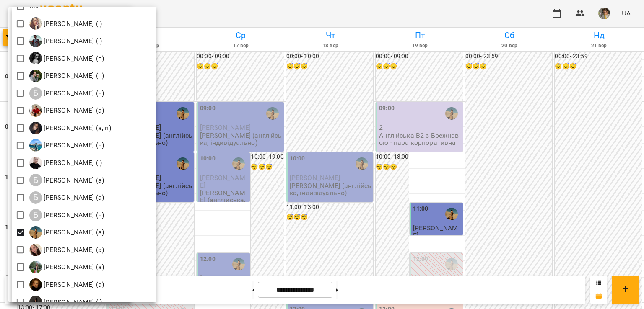 This screenshot has width=644, height=309. What do you see at coordinates (70, 128) in the screenshot?
I see `div: Бень Дар'я Олегівна (а, п)` at bounding box center [70, 128].